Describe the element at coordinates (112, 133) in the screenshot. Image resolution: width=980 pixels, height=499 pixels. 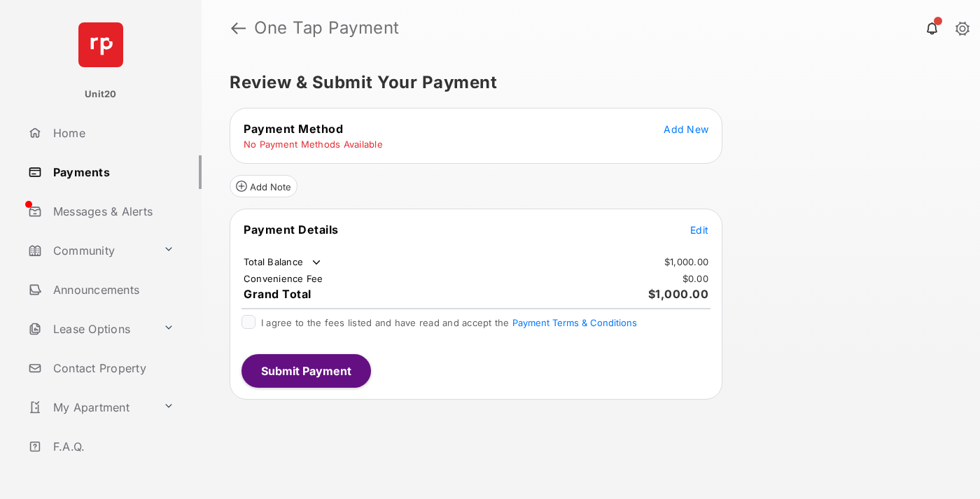
I see `a: Home` at that location.